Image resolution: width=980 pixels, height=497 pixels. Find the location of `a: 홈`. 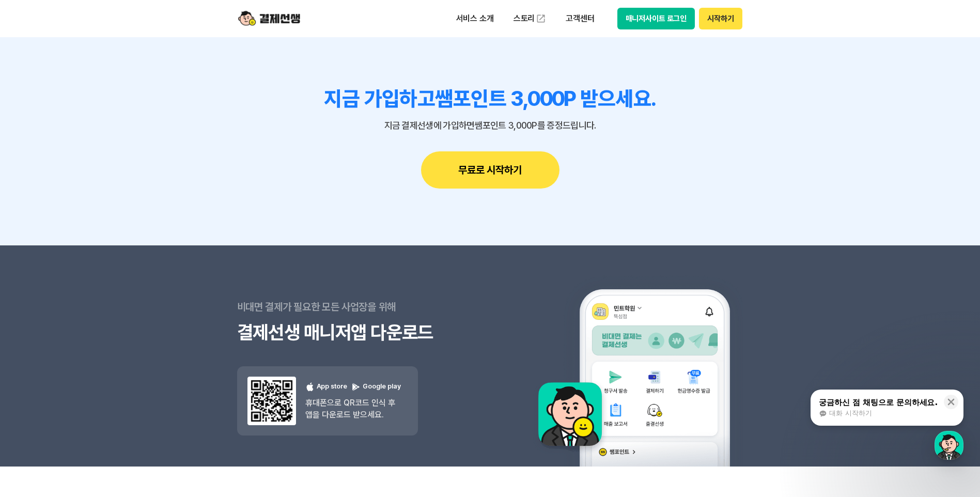

a: 홈 is located at coordinates (35, 340).